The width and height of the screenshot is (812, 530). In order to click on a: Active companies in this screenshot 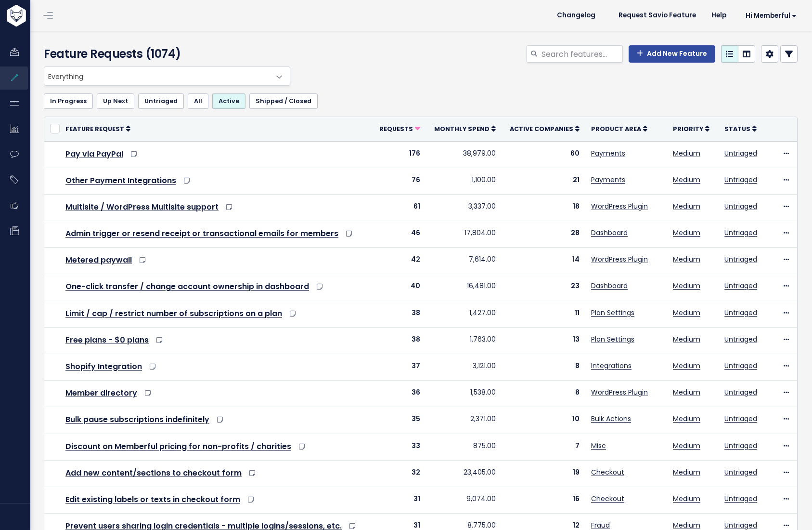, I will do `click(545, 129)`.